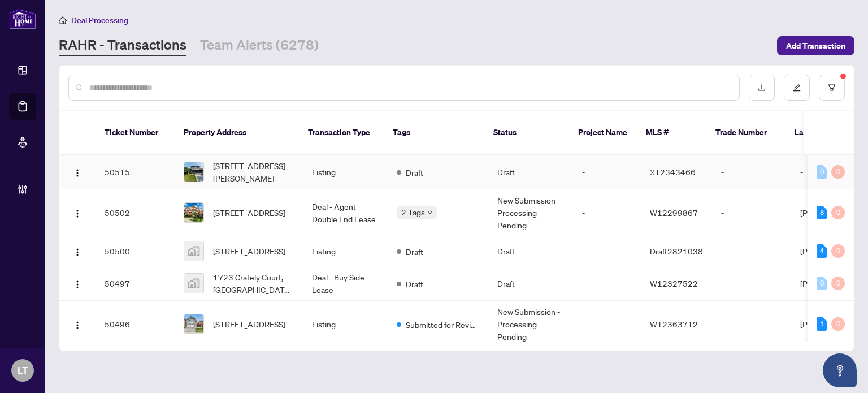 Image resolution: width=868 pixels, height=393 pixels. What do you see at coordinates (22, 18) in the screenshot?
I see `img: logo` at bounding box center [22, 18].